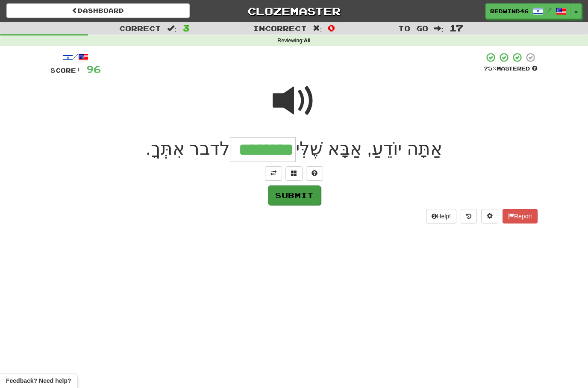  I want to click on span: RedWind46, so click(510, 11).